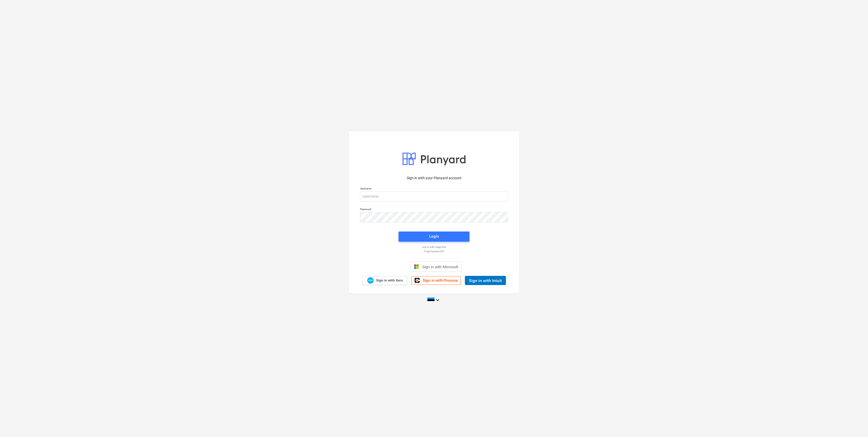 The height and width of the screenshot is (437, 868). Describe the element at coordinates (440, 280) in the screenshot. I see `span: Sign in with Procore` at that location.